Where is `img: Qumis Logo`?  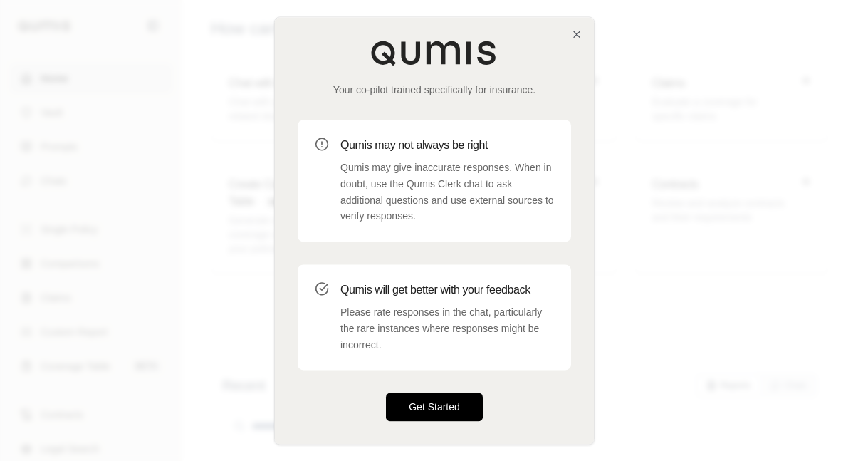
img: Qumis Logo is located at coordinates (435, 53).